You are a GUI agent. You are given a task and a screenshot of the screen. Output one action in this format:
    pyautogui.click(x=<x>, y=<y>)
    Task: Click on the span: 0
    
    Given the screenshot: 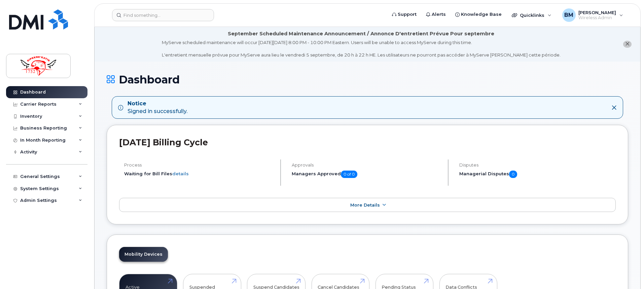 What is the action you would take?
    pyautogui.click(x=513, y=174)
    